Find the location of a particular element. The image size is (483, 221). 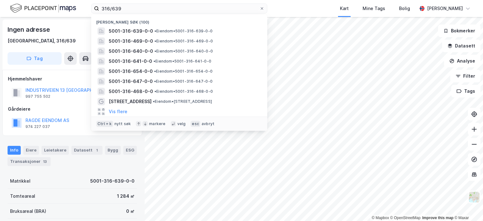

div: Bruksareal (BRA) is located at coordinates (28, 211).